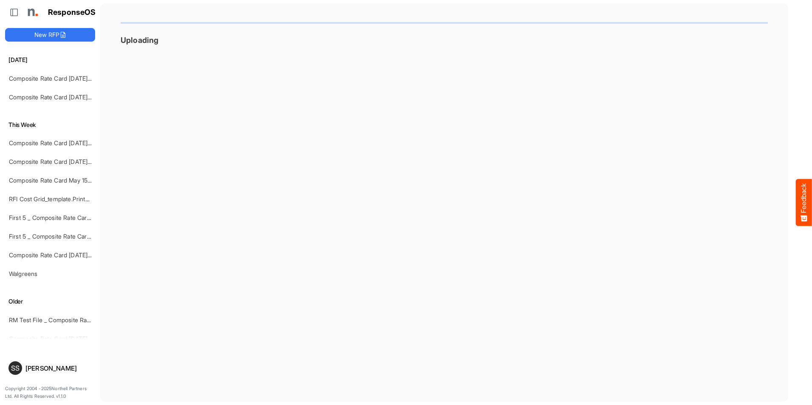 The width and height of the screenshot is (812, 405). I want to click on h3: Uploading, so click(444, 40).